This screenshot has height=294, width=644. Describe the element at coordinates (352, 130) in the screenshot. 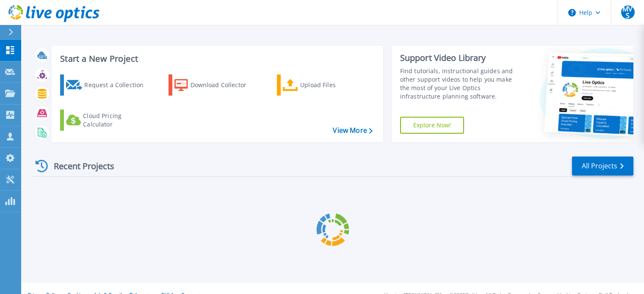

I see `a: View More` at that location.